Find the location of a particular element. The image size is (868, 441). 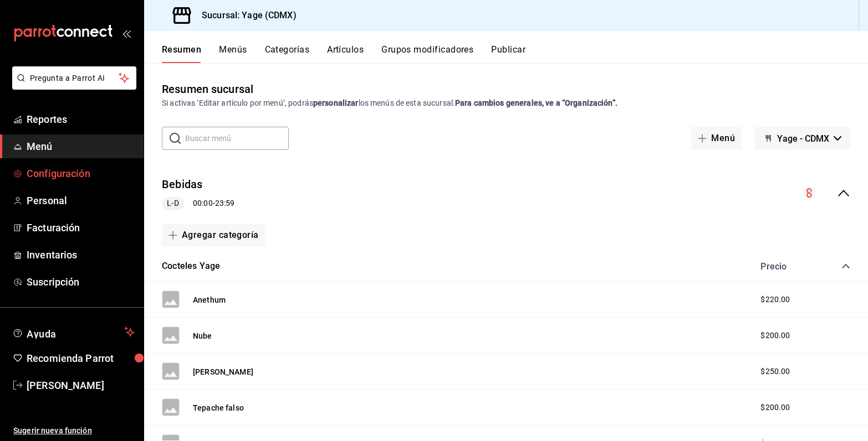

div: Precio is located at coordinates (784, 267).